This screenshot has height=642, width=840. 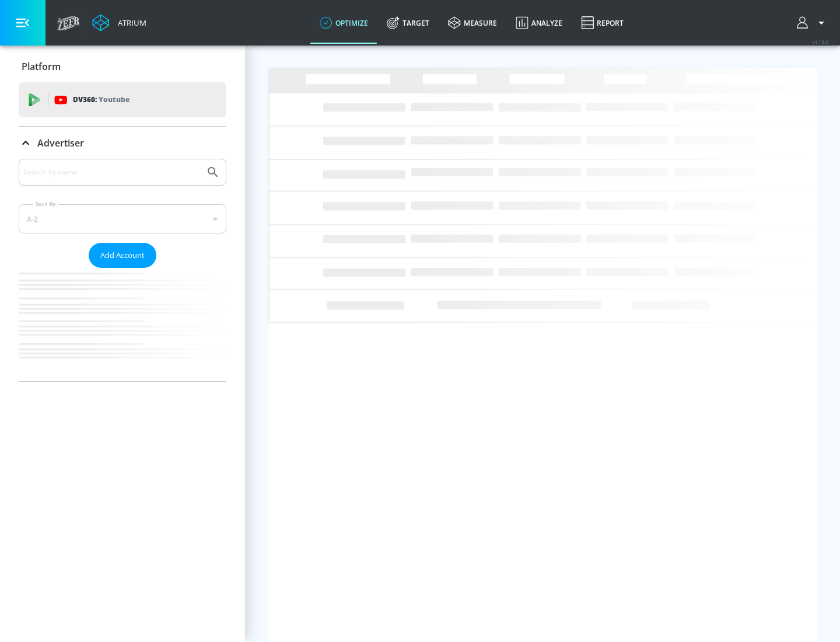 I want to click on button: Add Account, so click(x=122, y=255).